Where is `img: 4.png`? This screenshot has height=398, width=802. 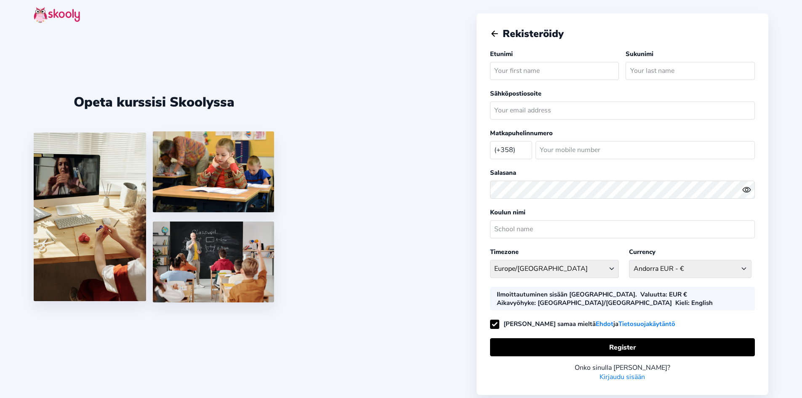 img: 4.png is located at coordinates (213, 172).